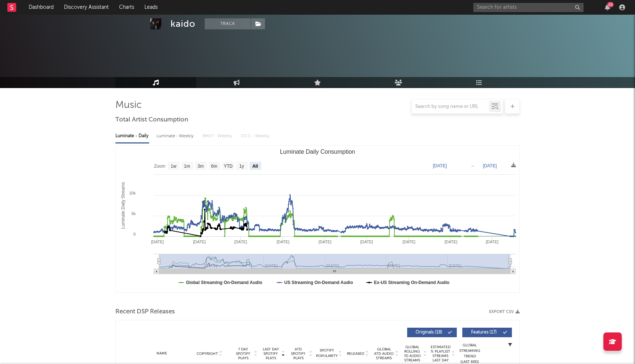 The width and height of the screenshot is (635, 364). What do you see at coordinates (318, 152) in the screenshot?
I see `text: Luminate Daily Consumption` at bounding box center [318, 152].